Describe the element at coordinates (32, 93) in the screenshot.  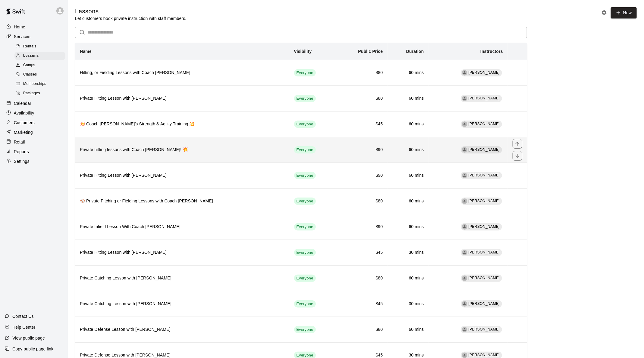
I see `span: Packages` at that location.